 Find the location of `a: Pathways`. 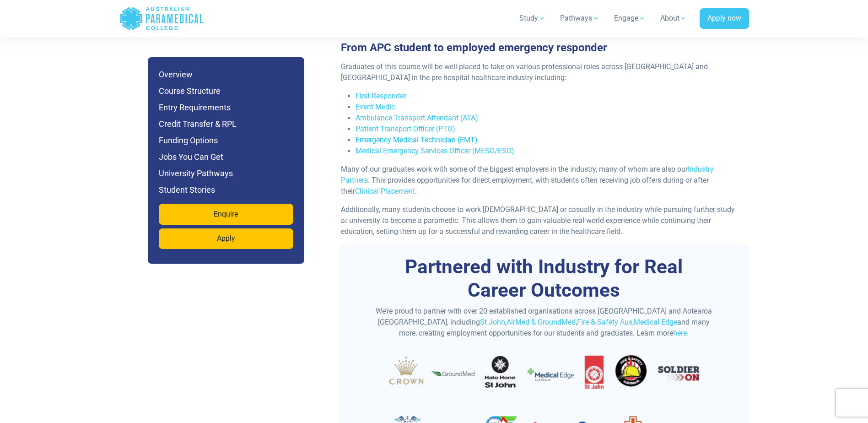

a: Pathways is located at coordinates (580, 18).